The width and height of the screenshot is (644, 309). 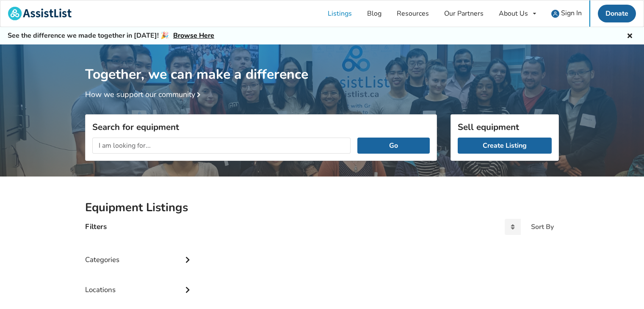 What do you see at coordinates (40, 14) in the screenshot?
I see `img: assistlist-logo` at bounding box center [40, 14].